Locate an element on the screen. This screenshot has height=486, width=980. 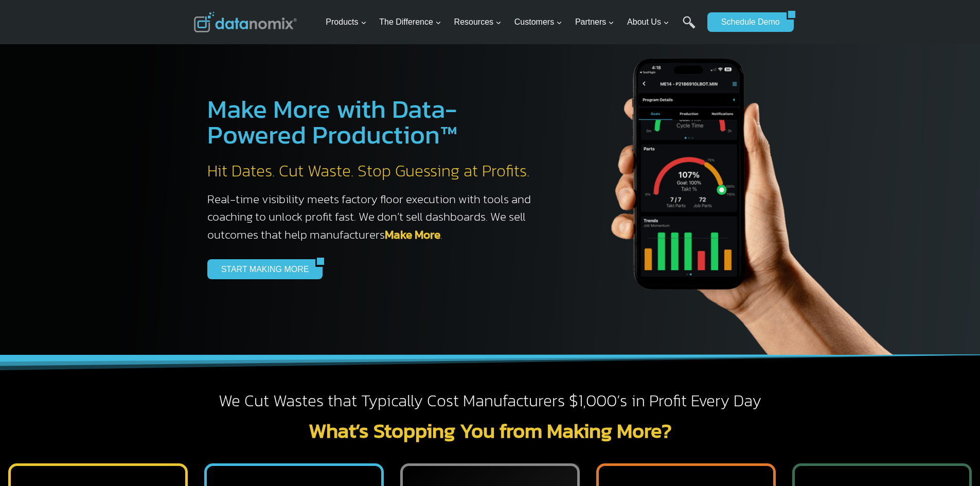
a: Schedule Demo is located at coordinates (747, 22).